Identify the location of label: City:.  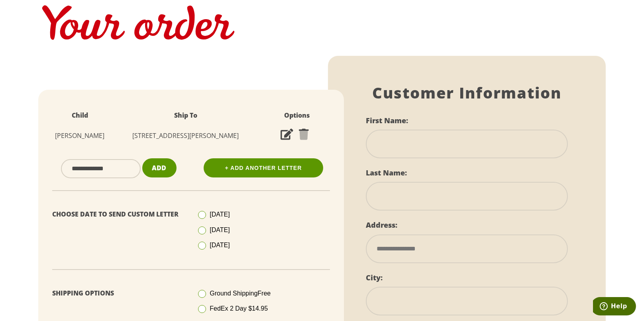
(374, 277).